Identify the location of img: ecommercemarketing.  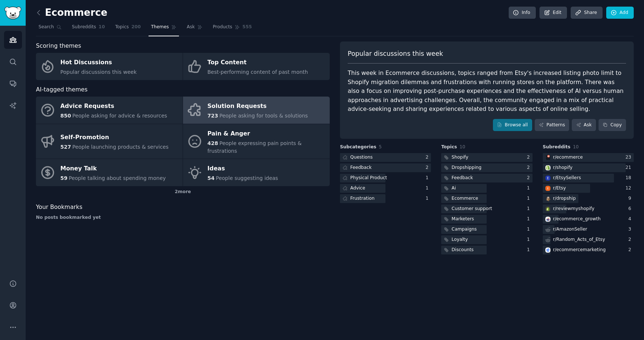
(548, 250).